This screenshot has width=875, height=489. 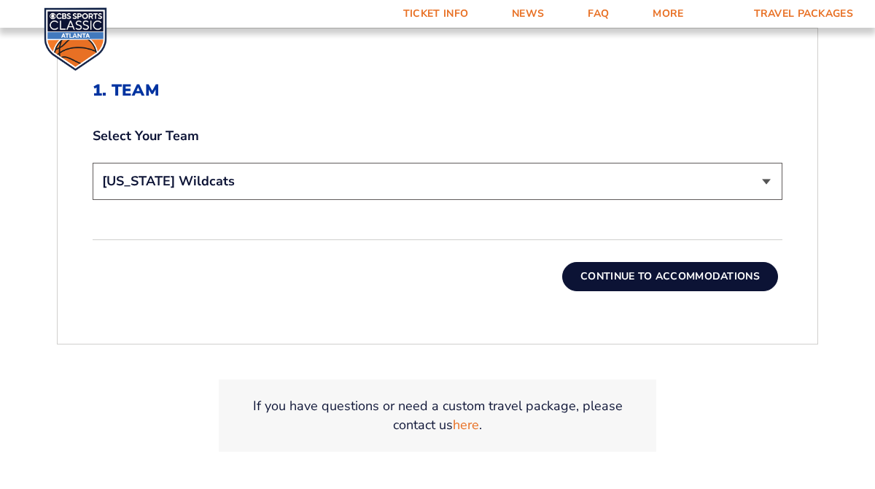 I want to click on p: If you have questions or need a custom travel package, please contact us ., so click(x=438, y=415).